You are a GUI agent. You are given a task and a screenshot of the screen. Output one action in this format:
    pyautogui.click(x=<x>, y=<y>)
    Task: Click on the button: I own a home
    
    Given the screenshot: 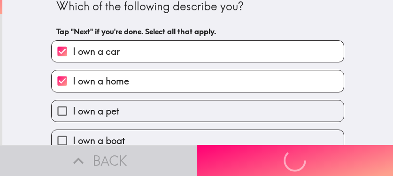 What is the action you would take?
    pyautogui.click(x=198, y=81)
    